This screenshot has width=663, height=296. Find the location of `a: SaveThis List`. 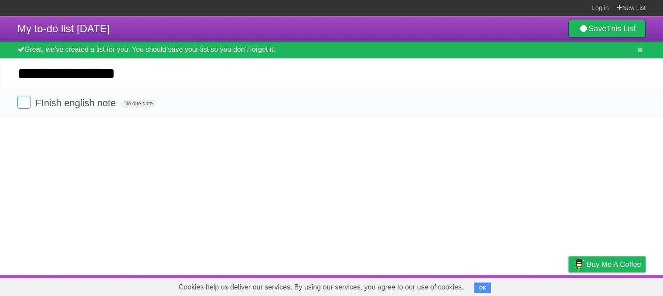

a: SaveThis List is located at coordinates (607, 29).